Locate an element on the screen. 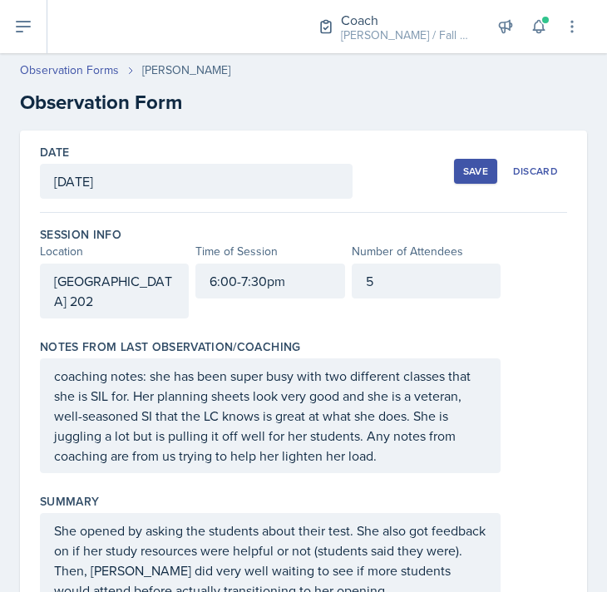  div: Coach is located at coordinates (407, 20).